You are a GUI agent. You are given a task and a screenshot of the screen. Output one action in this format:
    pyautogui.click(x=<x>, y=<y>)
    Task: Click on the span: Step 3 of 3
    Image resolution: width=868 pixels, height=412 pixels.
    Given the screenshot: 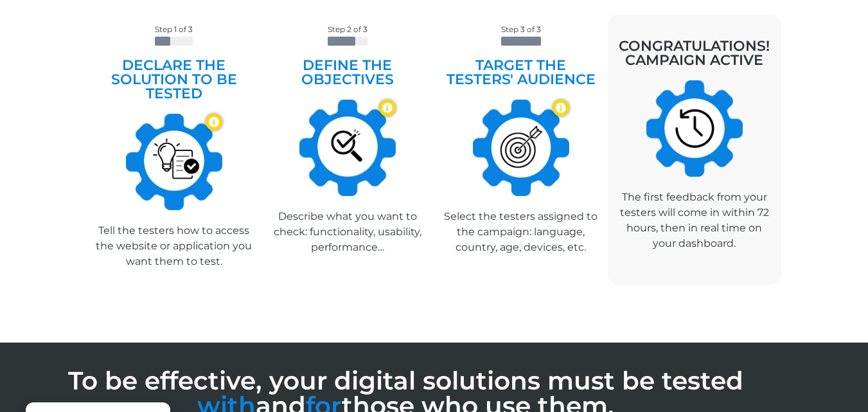 What is the action you would take?
    pyautogui.click(x=521, y=29)
    